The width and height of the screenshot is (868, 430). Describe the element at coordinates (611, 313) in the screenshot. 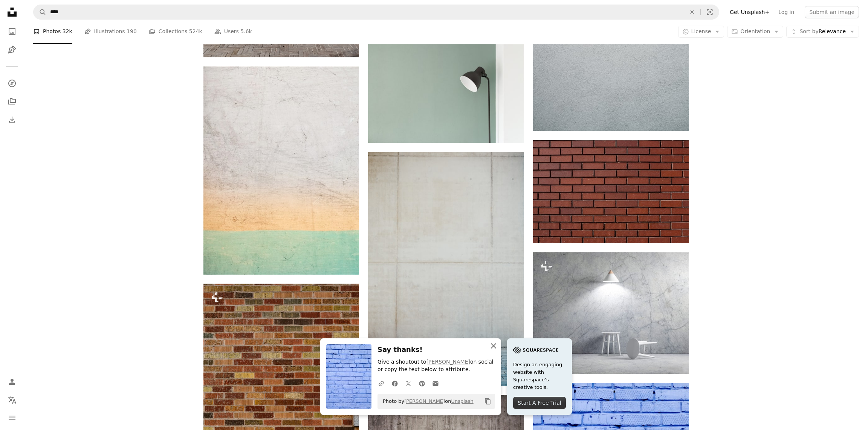

I see `img: Two white Chairs in empty concrete room with lamp, 3d rendering` at that location.